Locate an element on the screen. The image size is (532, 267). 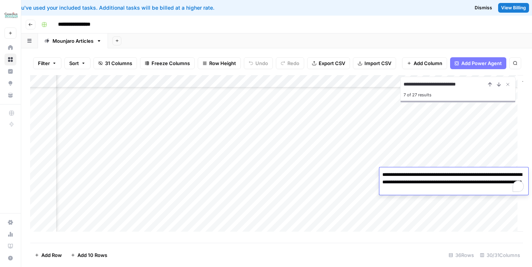
button: Redo is located at coordinates (290, 63).